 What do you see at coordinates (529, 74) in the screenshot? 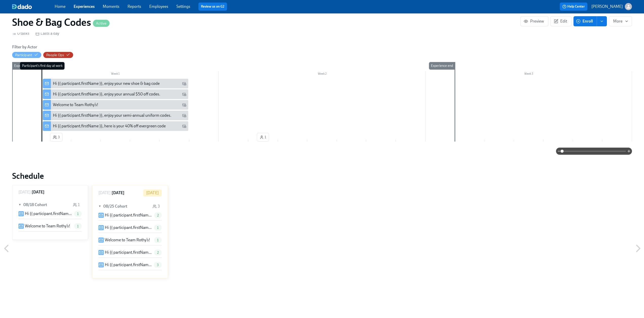
I see `div: Week 3` at bounding box center [529, 74].